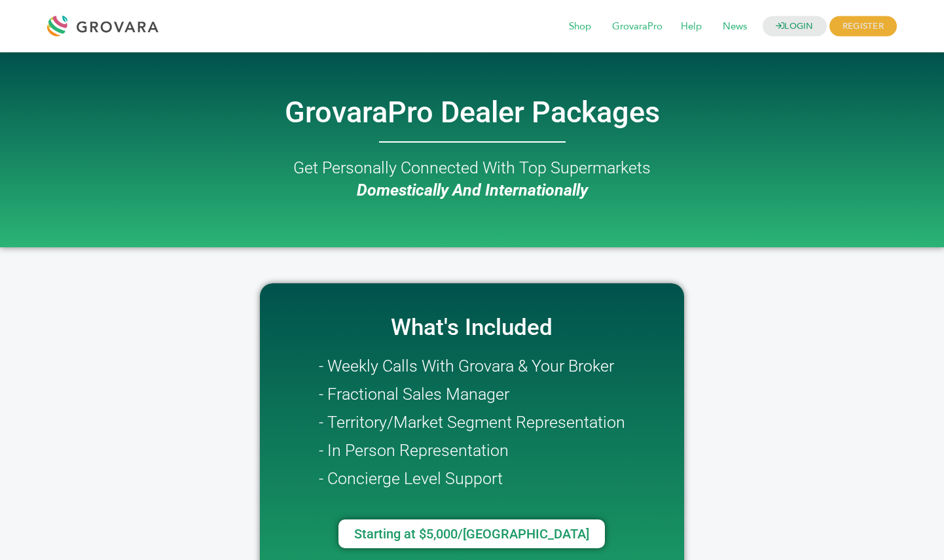  Describe the element at coordinates (734, 27) in the screenshot. I see `span: News` at that location.